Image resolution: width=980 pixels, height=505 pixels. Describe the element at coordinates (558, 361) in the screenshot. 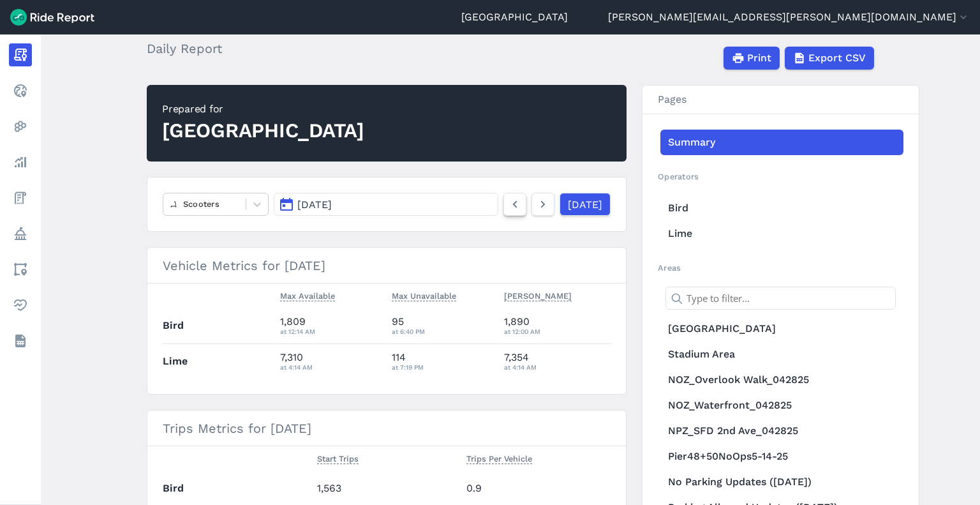

I see `div: 7,354` at that location.